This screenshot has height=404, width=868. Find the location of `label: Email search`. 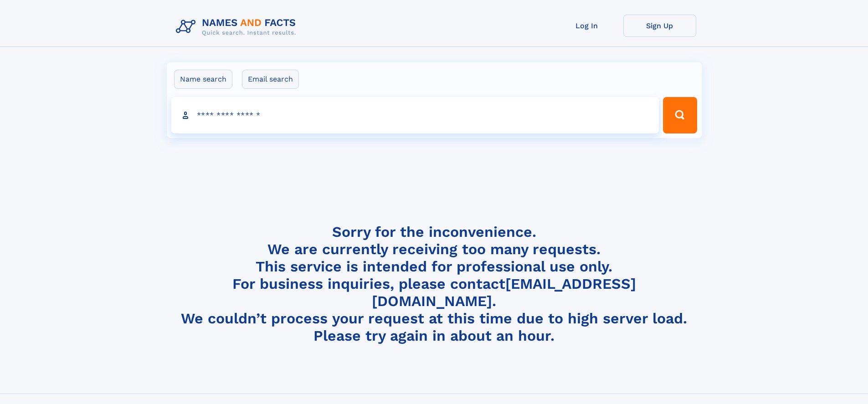

label: Email search is located at coordinates (270, 79).